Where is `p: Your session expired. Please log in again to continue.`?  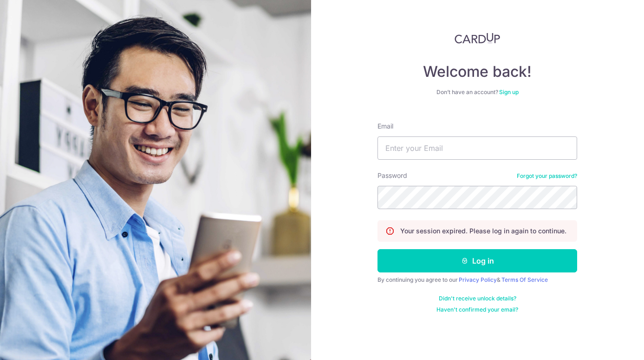
p: Your session expired. Please log in again to continue. is located at coordinates (484, 230).